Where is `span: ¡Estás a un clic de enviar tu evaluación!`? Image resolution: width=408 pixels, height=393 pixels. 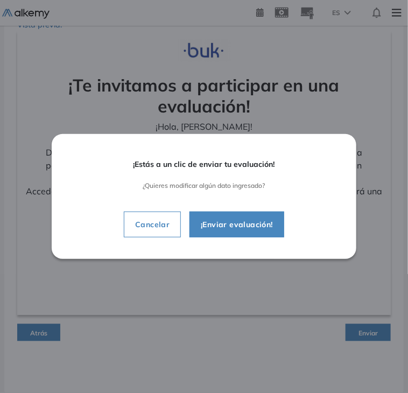 span: ¡Estás a un clic de enviar tu evaluación! is located at coordinates (204, 164).